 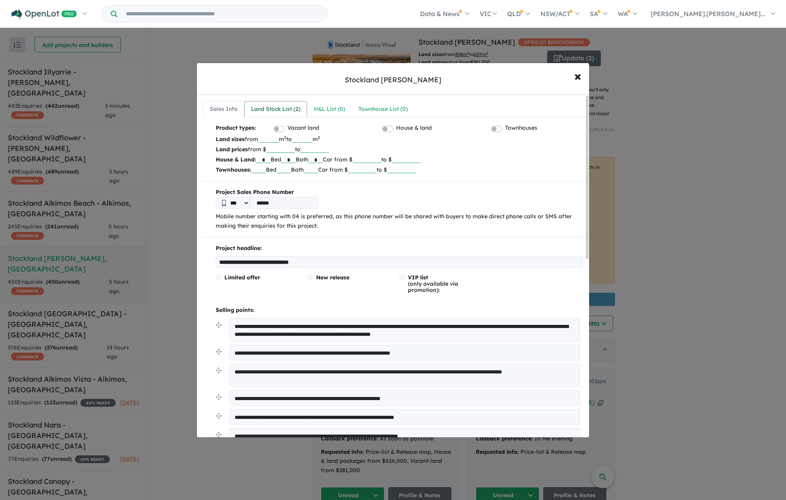 I want to click on p: Project headline:, so click(x=399, y=249).